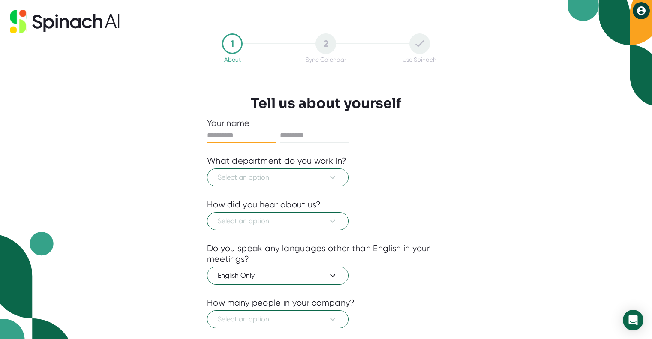 The image size is (652, 339). I want to click on button: English Only, so click(278, 275).